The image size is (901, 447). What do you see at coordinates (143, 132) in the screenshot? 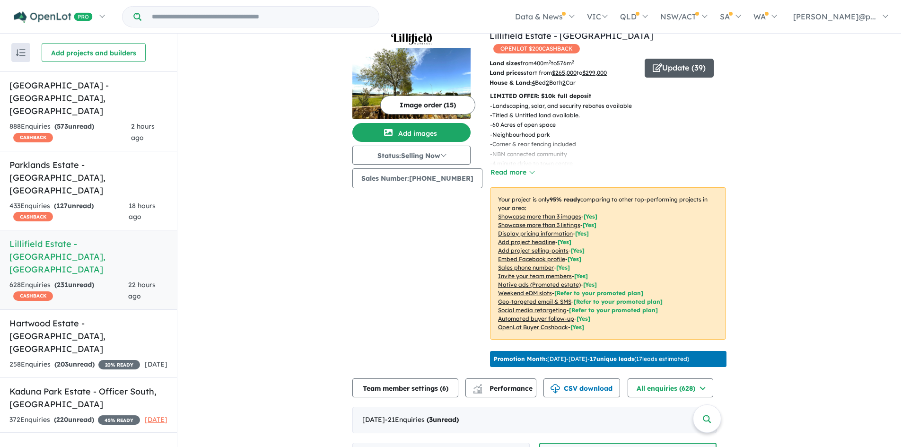
I see `span: 2 hours ago` at bounding box center [143, 132].